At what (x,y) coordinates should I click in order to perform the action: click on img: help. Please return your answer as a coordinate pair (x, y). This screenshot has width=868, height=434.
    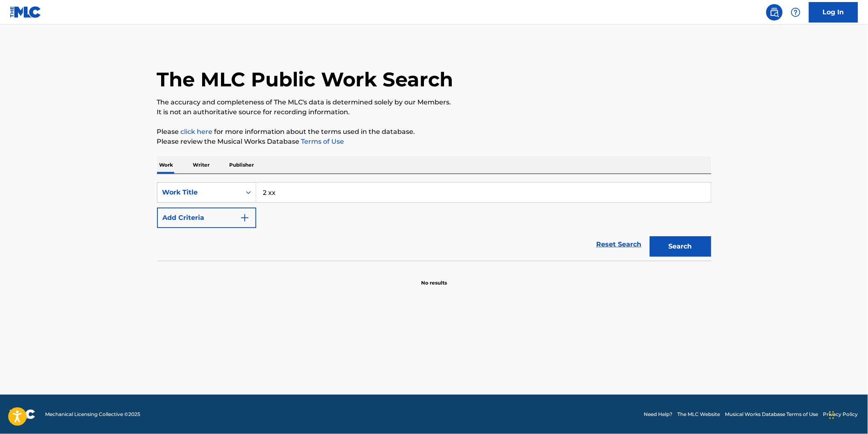
    Looking at the image, I should click on (796, 12).